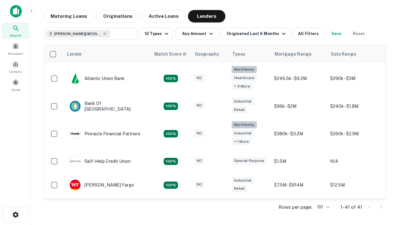  I want to click on img: capitalize-icon.png, so click(16, 11).